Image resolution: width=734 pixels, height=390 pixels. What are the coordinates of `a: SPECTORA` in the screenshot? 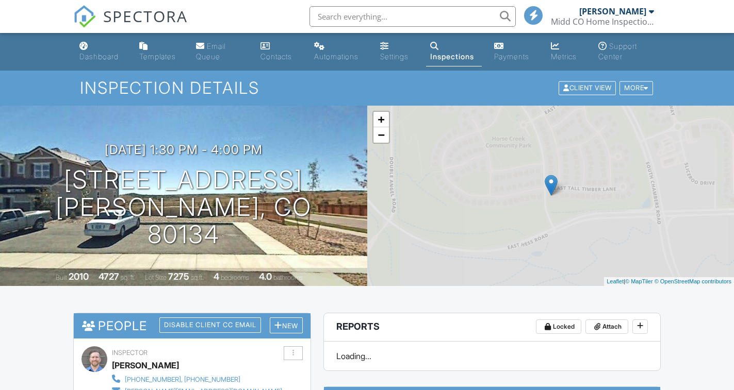 It's located at (130, 25).